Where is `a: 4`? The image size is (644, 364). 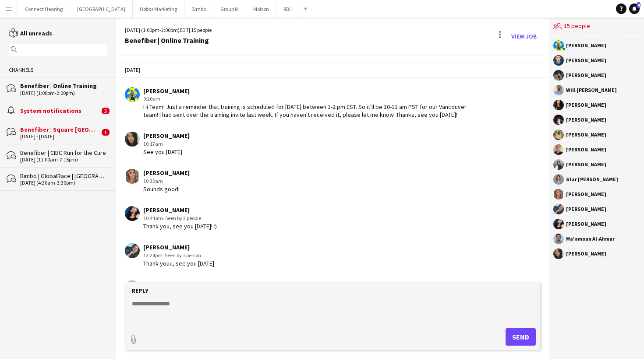 a: 4 is located at coordinates (635, 9).